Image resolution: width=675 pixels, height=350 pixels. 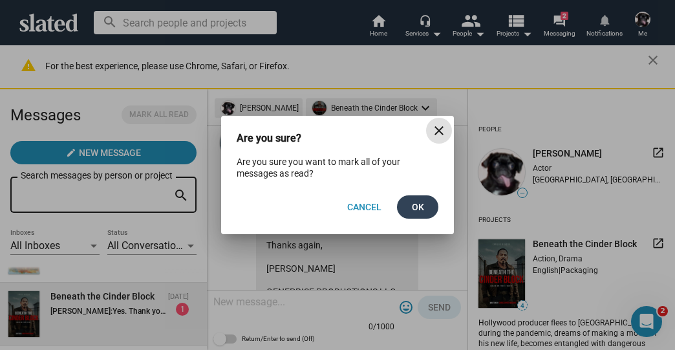 I want to click on span: Ok, so click(x=418, y=207).